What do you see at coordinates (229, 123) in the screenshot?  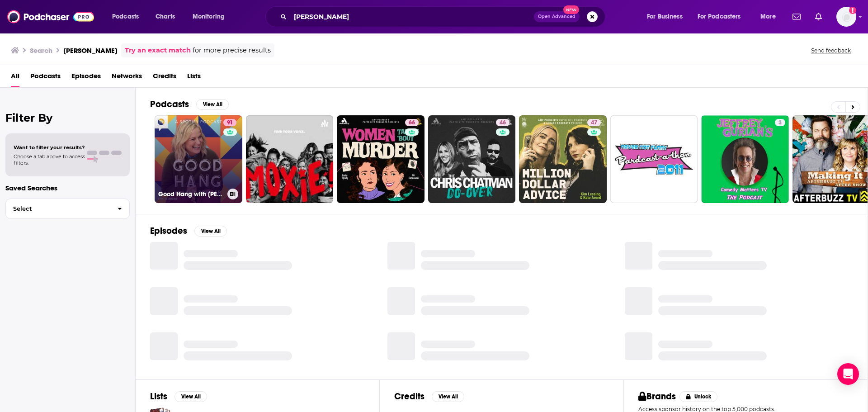 I see `span: 91` at bounding box center [229, 123].